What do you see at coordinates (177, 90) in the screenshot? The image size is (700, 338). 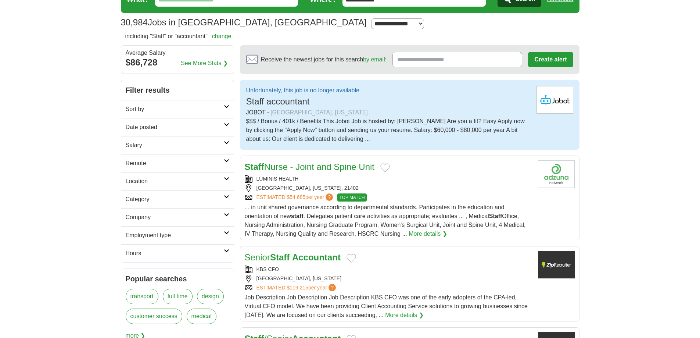 I see `h2: Filter results` at bounding box center [177, 90].